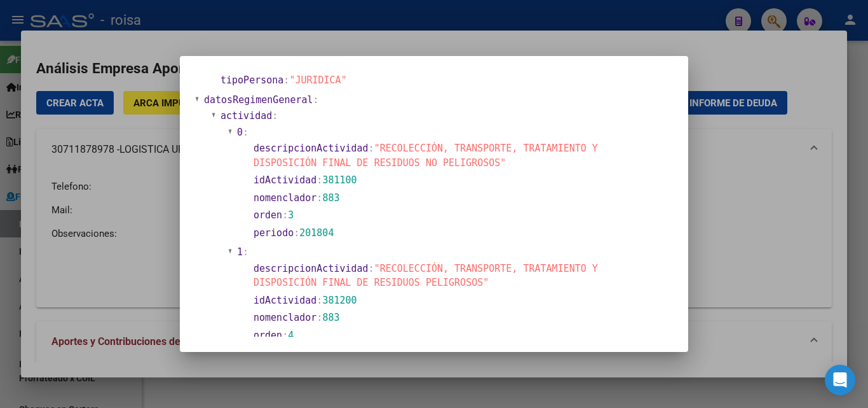 The image size is (868, 408). Describe the element at coordinates (318, 80) in the screenshot. I see `span: "JURIDICA"` at that location.